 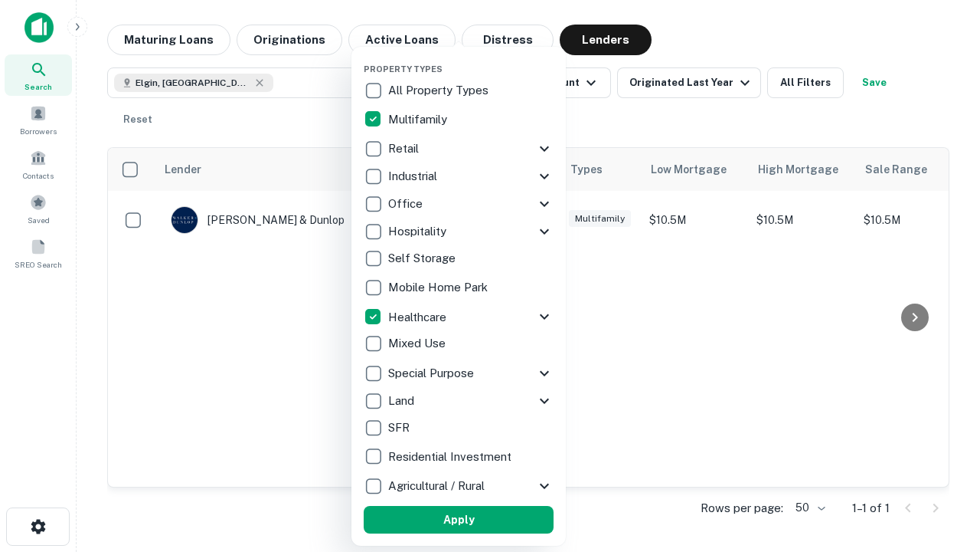 What do you see at coordinates (419, 317) in the screenshot?
I see `p: Healthcare` at bounding box center [419, 317].